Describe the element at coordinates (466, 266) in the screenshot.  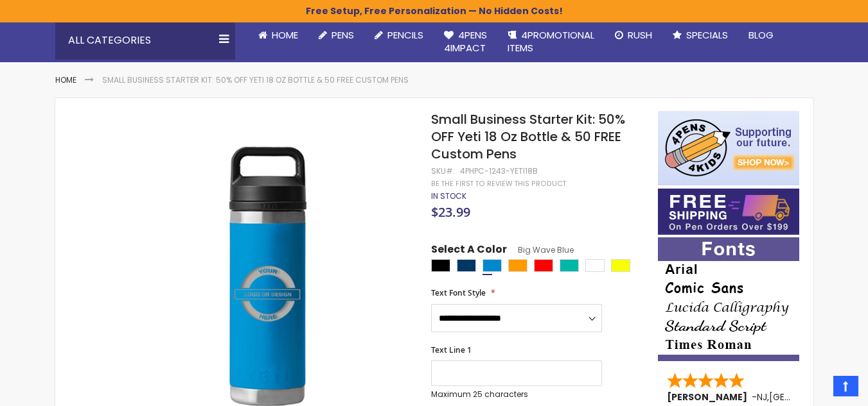
I see `div: Navy Blue` at that location.